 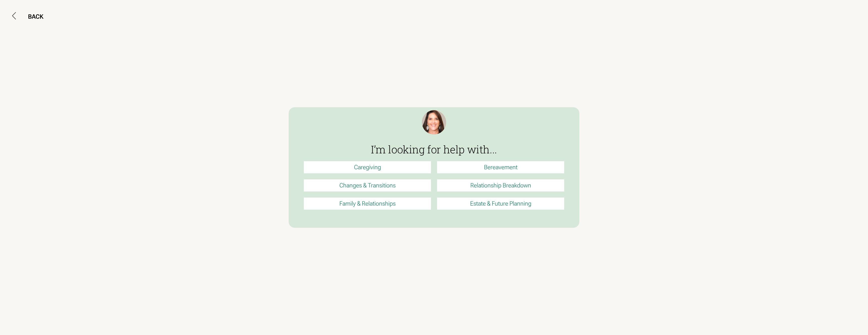 I want to click on h3: I’m looking for help with..., so click(x=434, y=149).